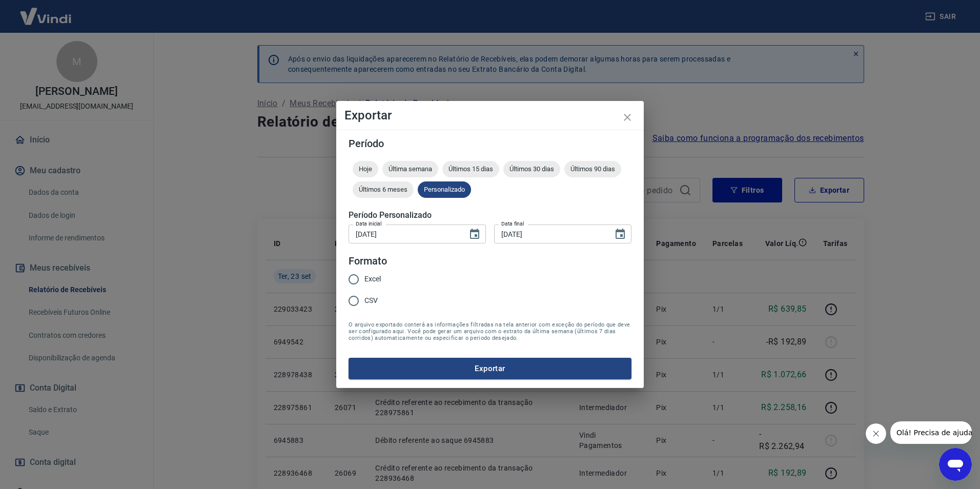  What do you see at coordinates (490, 331) in the screenshot?
I see `span: O arquivo exportado conterá as informações filtradas na tela anterior com exceção do período que ...` at bounding box center [490, 331].